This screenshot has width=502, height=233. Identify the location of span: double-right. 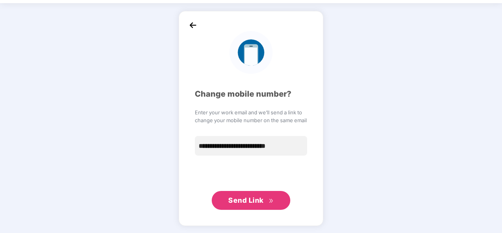
(271, 201).